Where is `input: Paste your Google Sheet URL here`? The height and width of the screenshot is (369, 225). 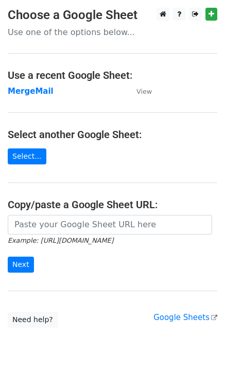
input: Paste your Google Sheet URL here is located at coordinates (110, 225).